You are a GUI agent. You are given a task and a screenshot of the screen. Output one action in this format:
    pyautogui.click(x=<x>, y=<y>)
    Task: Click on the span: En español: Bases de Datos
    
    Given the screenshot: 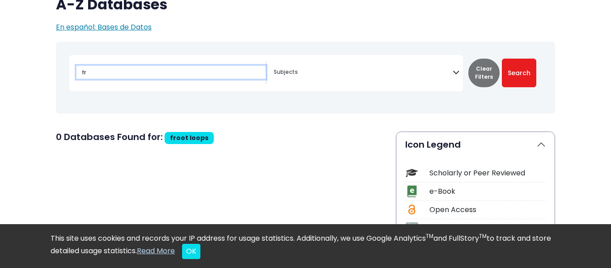 What is the action you would take?
    pyautogui.click(x=104, y=27)
    